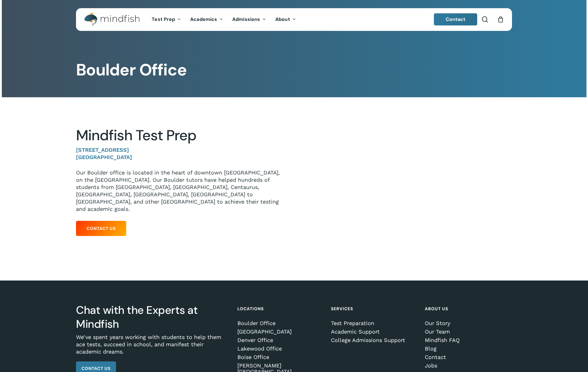 The width and height of the screenshot is (588, 372). Describe the element at coordinates (373, 323) in the screenshot. I see `a: Test Preparation` at that location.